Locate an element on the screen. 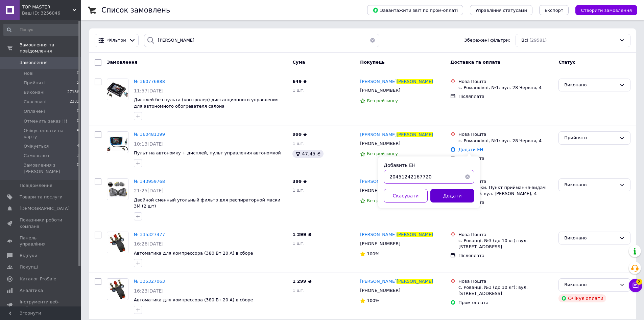 This screenshot has height=320, width=644. span: Панель управління is located at coordinates (41, 241).